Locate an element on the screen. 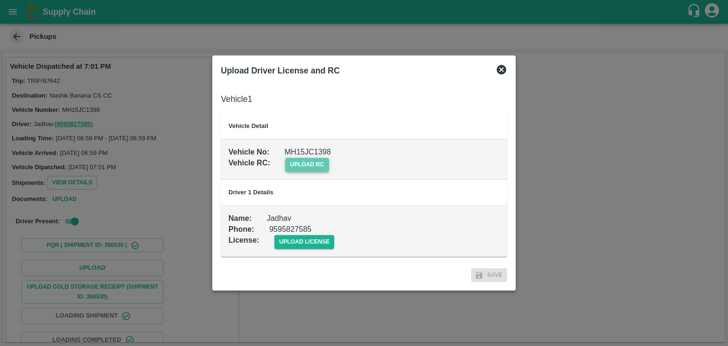  span: upload license is located at coordinates (304, 242).